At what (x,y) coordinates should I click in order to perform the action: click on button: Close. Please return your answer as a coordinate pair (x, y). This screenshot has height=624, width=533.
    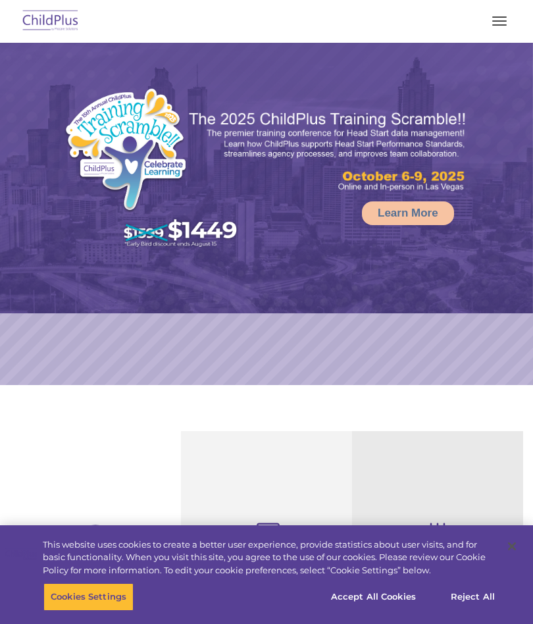
    Looking at the image, I should click on (512, 546).